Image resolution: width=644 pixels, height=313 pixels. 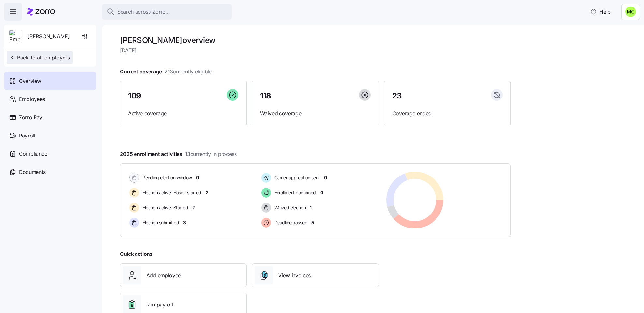 What do you see at coordinates (50, 154) in the screenshot?
I see `a: Compliance` at bounding box center [50, 154].